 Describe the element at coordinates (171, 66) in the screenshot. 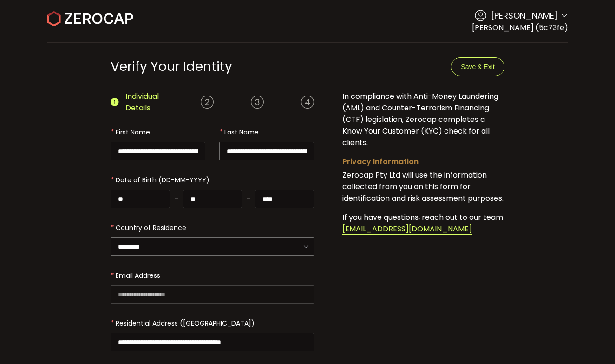

I see `span: Verify Your Identity` at that location.